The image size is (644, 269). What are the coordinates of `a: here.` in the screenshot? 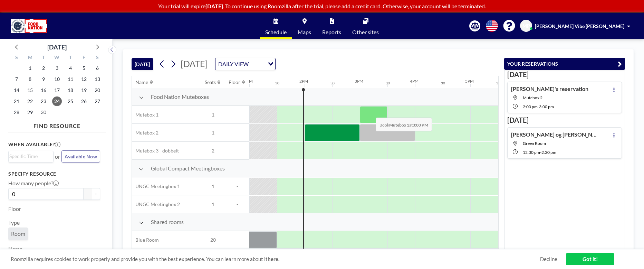 It's located at (273, 259).